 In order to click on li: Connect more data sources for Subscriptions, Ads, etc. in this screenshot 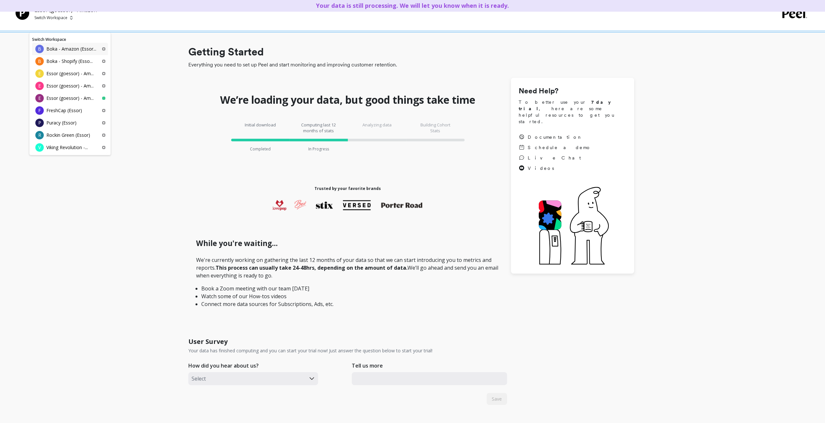, I will do `click(347, 304)`.